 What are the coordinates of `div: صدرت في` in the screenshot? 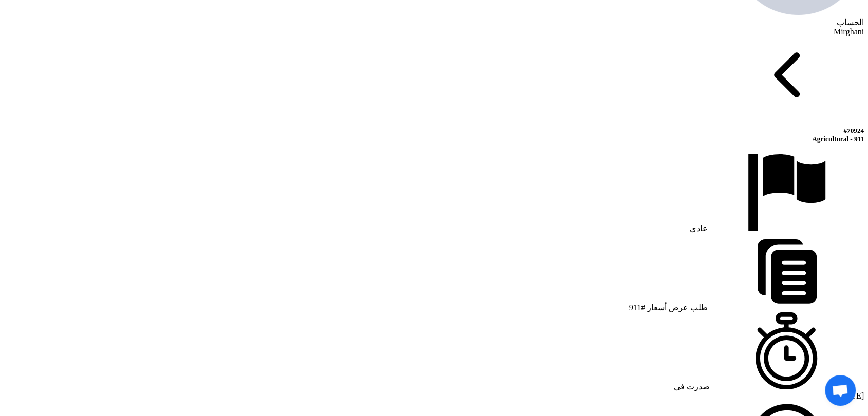 It's located at (434, 352).